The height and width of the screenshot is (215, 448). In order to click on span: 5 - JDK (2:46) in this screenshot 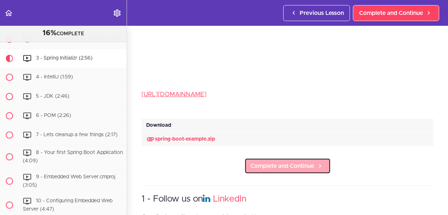, I will do `click(53, 96)`.